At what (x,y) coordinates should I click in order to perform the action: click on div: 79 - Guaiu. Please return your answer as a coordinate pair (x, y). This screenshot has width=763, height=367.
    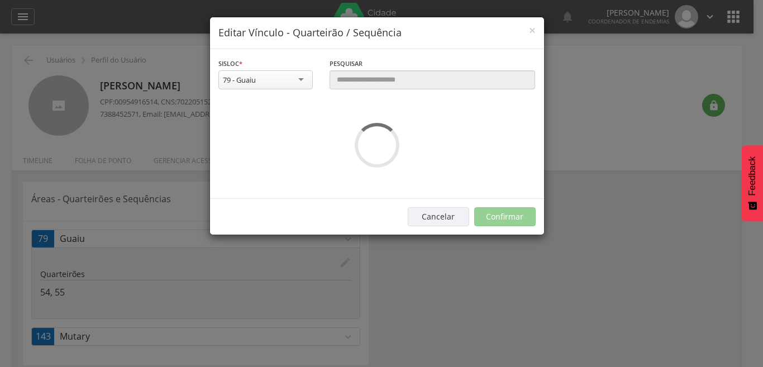
    Looking at the image, I should click on (239, 80).